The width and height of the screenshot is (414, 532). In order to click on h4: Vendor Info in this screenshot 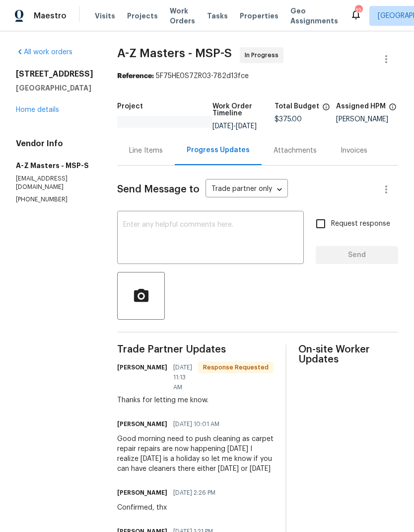, I will do `click(55, 144)`.